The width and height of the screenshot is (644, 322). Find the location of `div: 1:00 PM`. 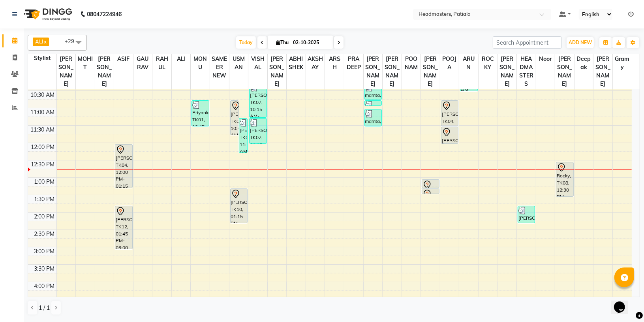

div: 1:00 PM is located at coordinates (44, 182).